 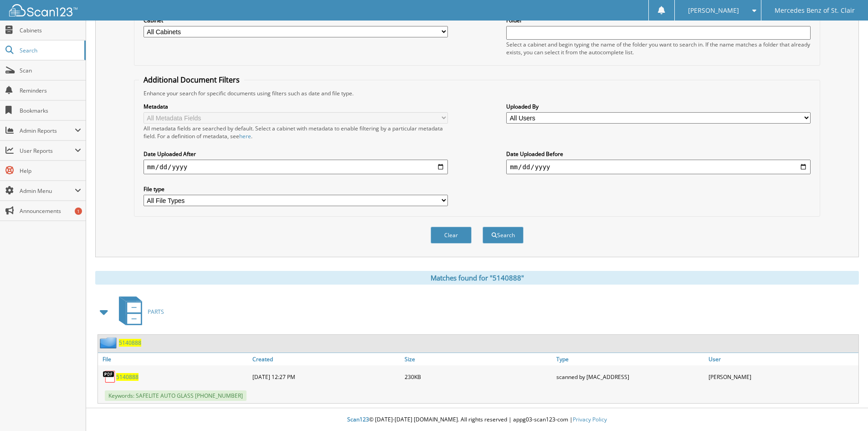 What do you see at coordinates (659, 106) in the screenshot?
I see `label: Uploaded By` at bounding box center [659, 106].